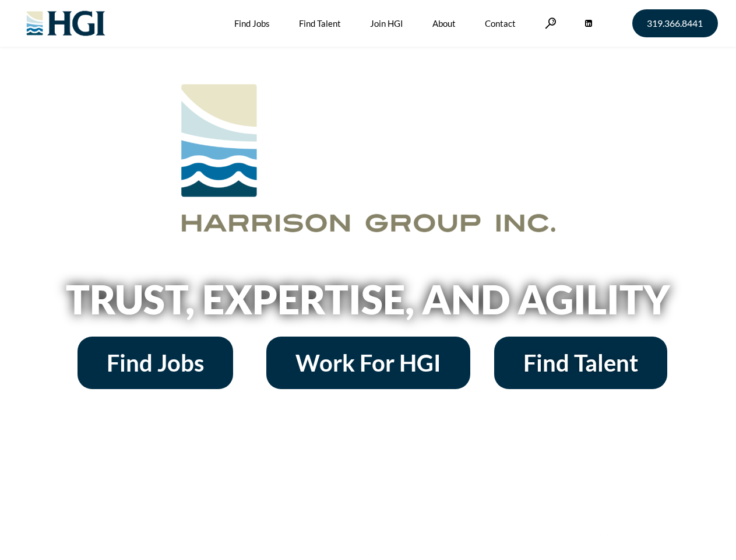  I want to click on a: Work For HGI, so click(369, 363).